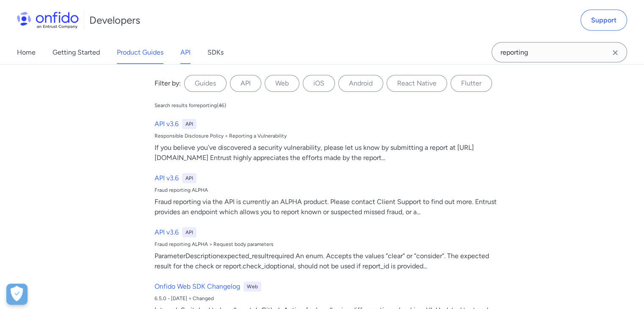 This screenshot has width=644, height=309. I want to click on input: Onfido search input field, so click(559, 52).